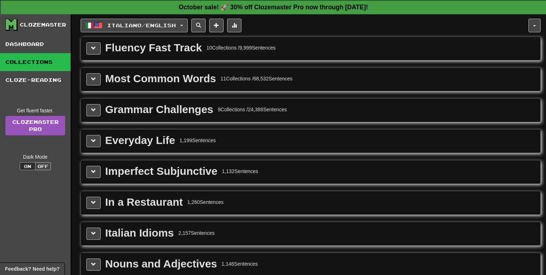 The height and width of the screenshot is (275, 546). What do you see at coordinates (252, 109) in the screenshot?
I see `div: 9 Collections / 24,388 Sentences` at bounding box center [252, 109].